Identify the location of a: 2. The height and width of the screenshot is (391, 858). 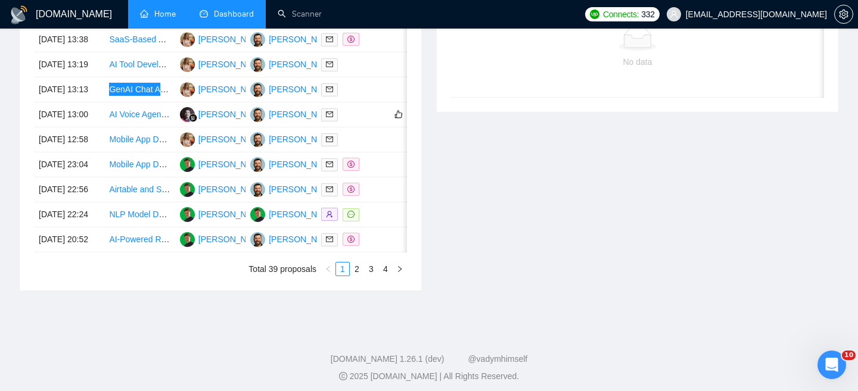
(357, 269).